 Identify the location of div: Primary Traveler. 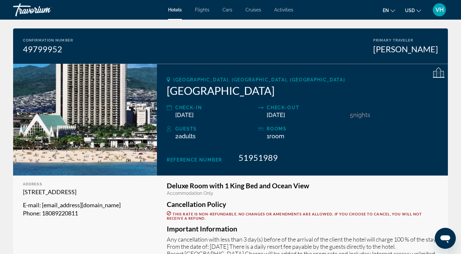
(405, 40).